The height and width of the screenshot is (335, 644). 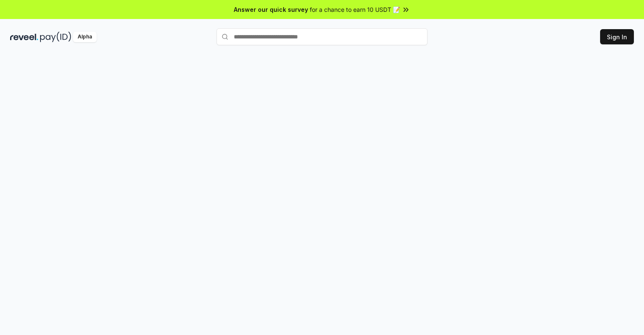 I want to click on img: pay_id, so click(x=56, y=37).